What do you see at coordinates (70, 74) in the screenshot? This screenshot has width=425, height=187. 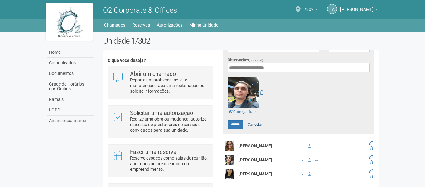 I see `a: Documentos` at bounding box center [70, 74].